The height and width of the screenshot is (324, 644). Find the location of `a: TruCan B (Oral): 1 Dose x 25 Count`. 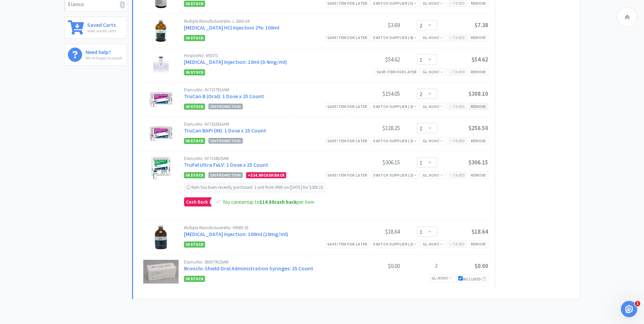

a: TruCan B (Oral): 1 Dose x 25 Count is located at coordinates (224, 96).